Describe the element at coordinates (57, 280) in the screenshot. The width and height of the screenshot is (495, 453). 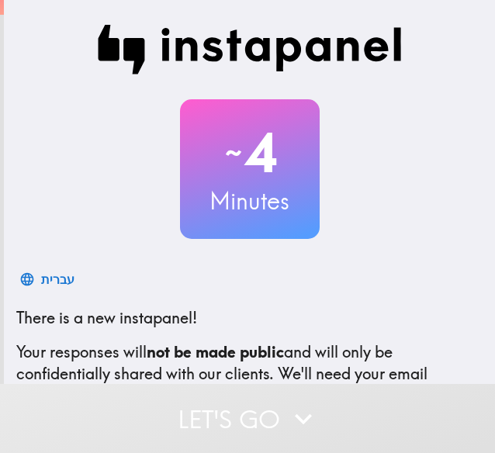
I see `div: עברית` at that location.